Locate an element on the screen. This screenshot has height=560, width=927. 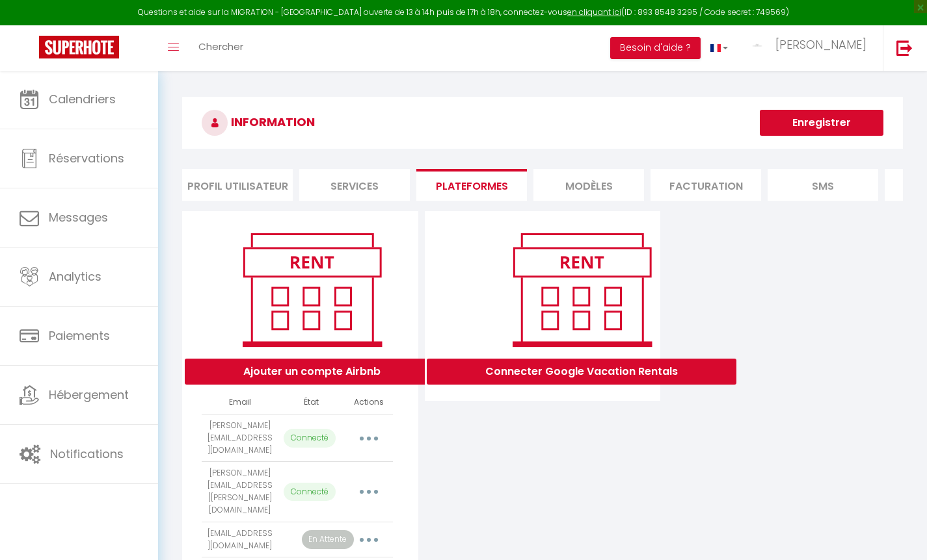
li: MODÈLES is located at coordinates (588, 185).